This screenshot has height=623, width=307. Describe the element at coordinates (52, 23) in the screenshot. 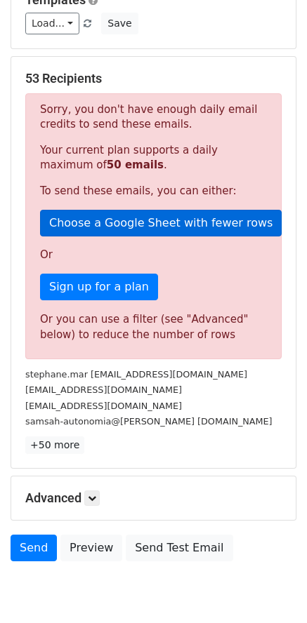

I see `a: Load...` at that location.